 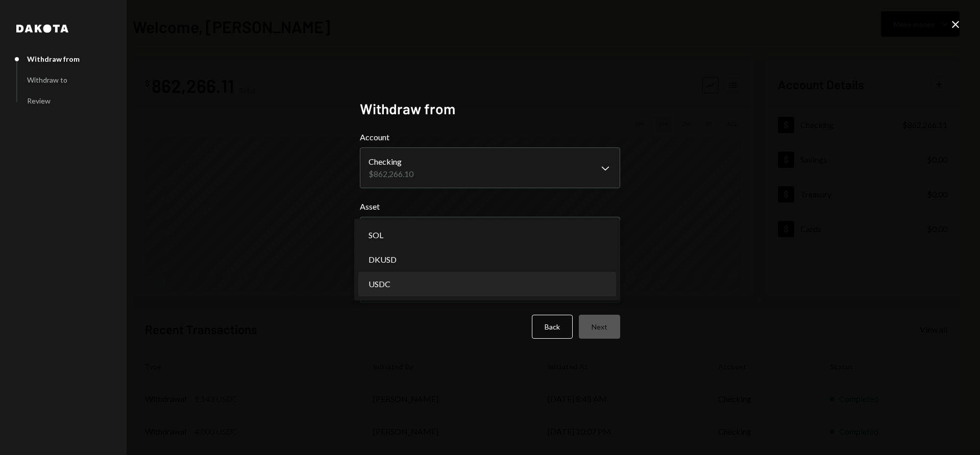 What do you see at coordinates (379, 284) in the screenshot?
I see `span: USDC` at bounding box center [379, 284].